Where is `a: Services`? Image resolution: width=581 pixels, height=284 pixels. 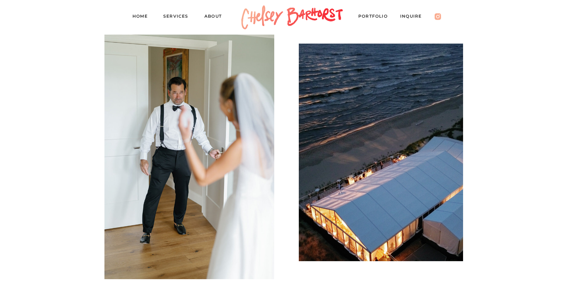 a: Services is located at coordinates (179, 17).